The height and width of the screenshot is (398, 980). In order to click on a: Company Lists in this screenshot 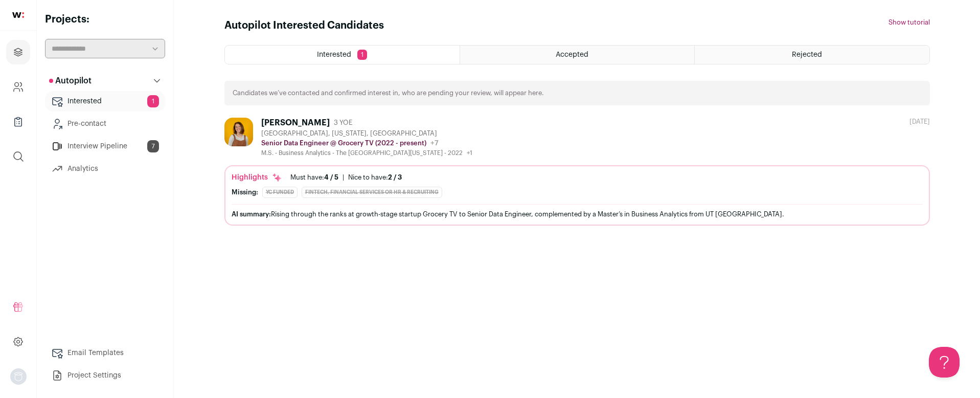, I will do `click(18, 122)`.